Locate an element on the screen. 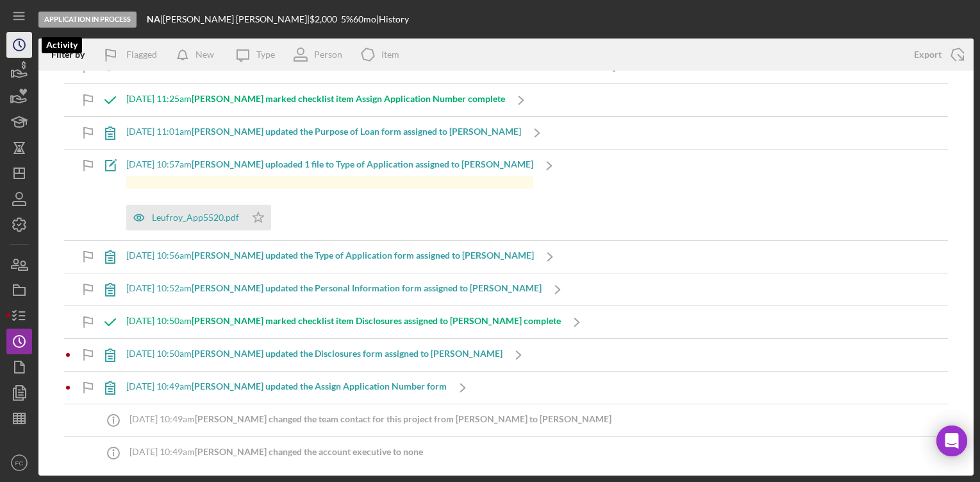 Image resolution: width=980 pixels, height=482 pixels. div: Open Intercom Messenger is located at coordinates (952, 441).